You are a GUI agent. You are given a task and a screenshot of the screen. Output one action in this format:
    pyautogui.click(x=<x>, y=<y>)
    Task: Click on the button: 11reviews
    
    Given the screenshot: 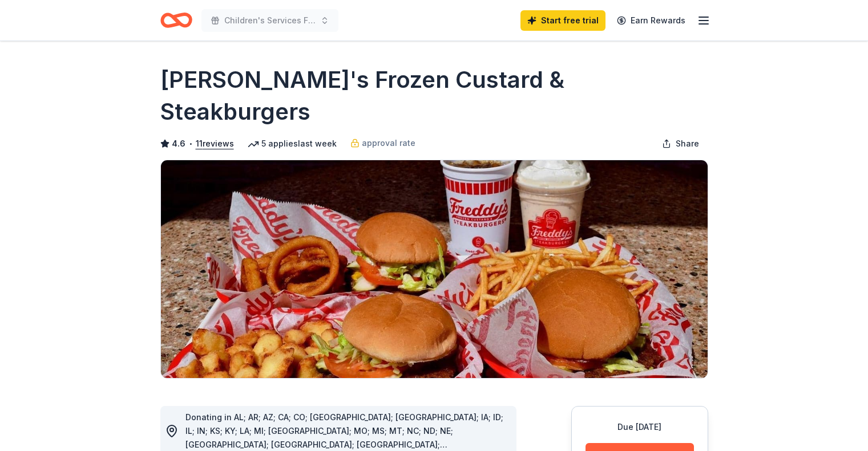 What is the action you would take?
    pyautogui.click(x=215, y=144)
    